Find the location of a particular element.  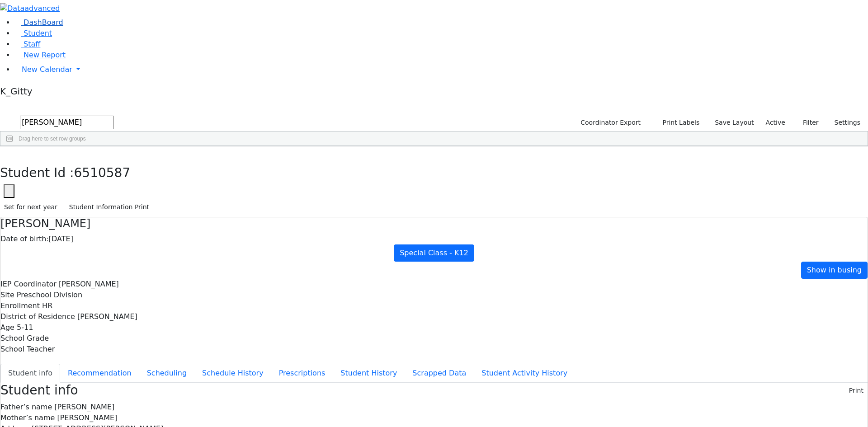

label: Date of birth: is located at coordinates (24, 239).